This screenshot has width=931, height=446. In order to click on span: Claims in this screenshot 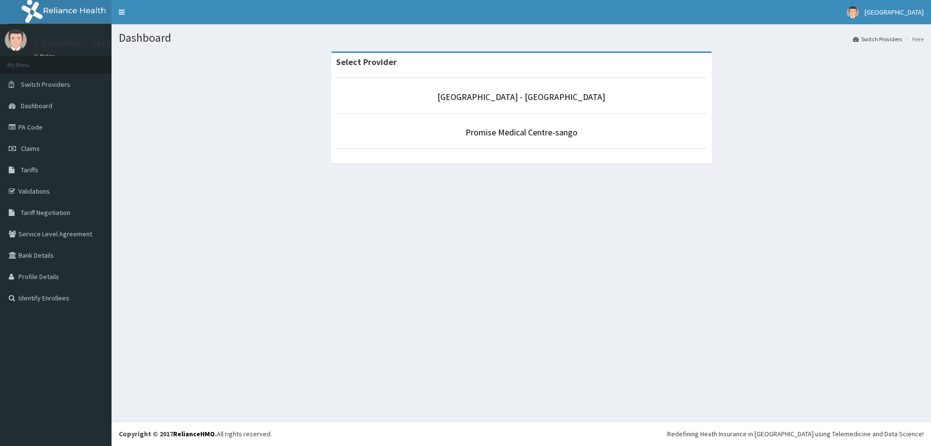, I will do `click(30, 148)`.